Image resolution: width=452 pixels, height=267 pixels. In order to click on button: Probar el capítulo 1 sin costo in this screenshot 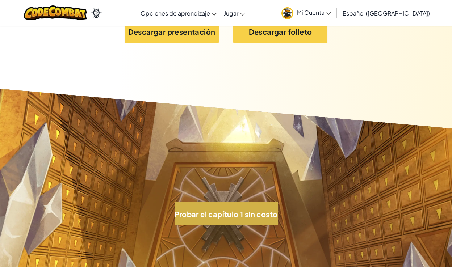, I will do `click(226, 214)`.